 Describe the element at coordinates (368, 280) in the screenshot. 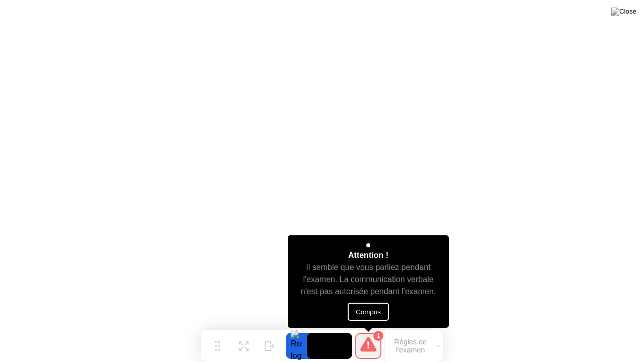

I see `div: Il semble que vous parliez pendant l'examen. La communication verbale n'est pas autorisée pendant...` at that location.